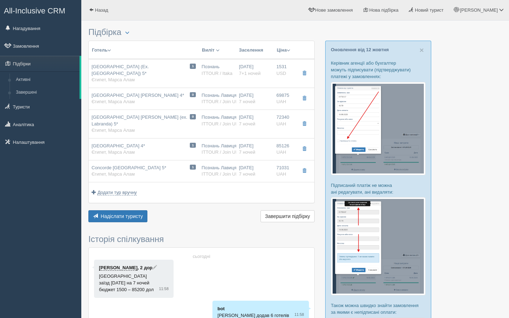 This screenshot has height=318, width=509. What do you see at coordinates (360, 49) in the screenshot?
I see `a: Оновлення від 12 жовтня` at bounding box center [360, 49].